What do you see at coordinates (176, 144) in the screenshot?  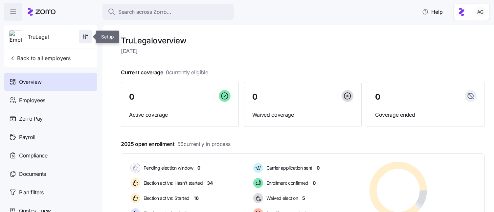 I see `span: 2025 open enrollment` at bounding box center [176, 144].